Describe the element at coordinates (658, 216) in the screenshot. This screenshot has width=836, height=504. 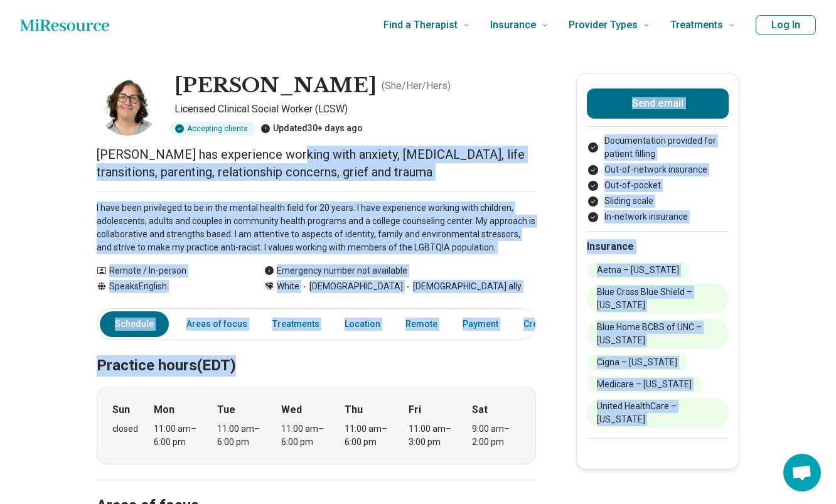
I see `li: In-network insurance` at that location.